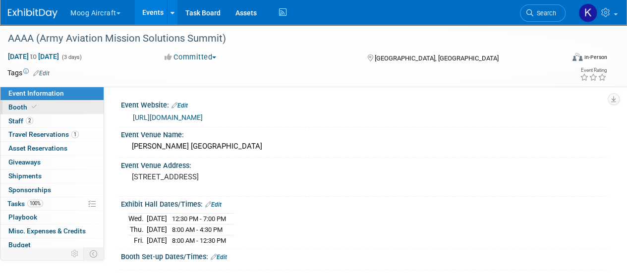  Describe the element at coordinates (52, 190) in the screenshot. I see `a: Sponsorships` at that location.